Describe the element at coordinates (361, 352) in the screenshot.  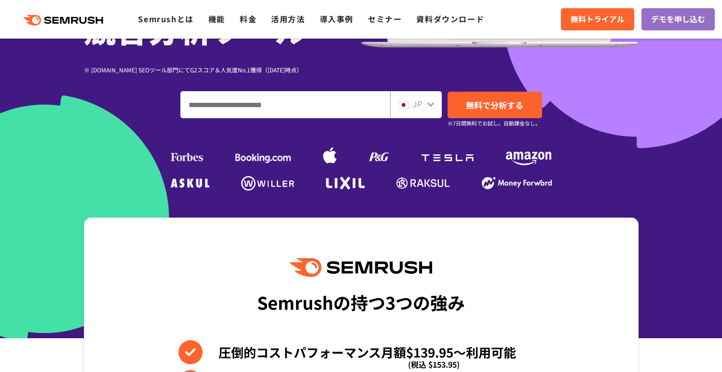
I see `li: 圧倒的コストパフォーマンス月額$139.95〜利用可能` at that location.